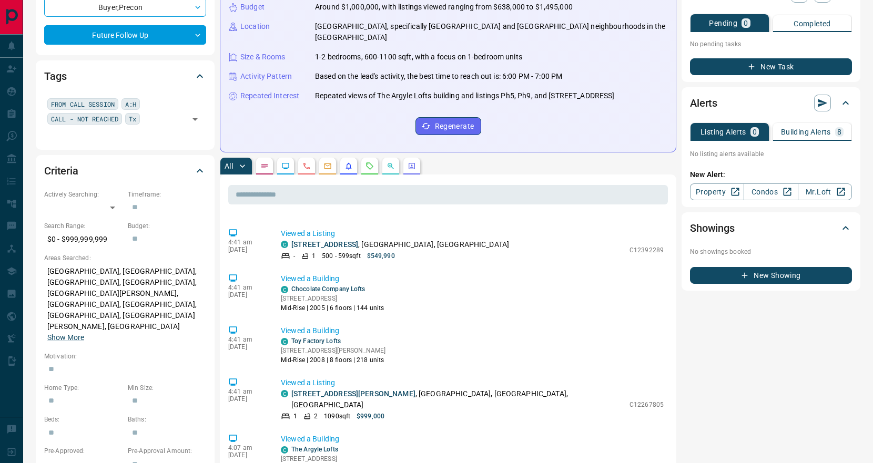 This screenshot has height=463, width=873. I want to click on p: Motivation:, so click(125, 357).